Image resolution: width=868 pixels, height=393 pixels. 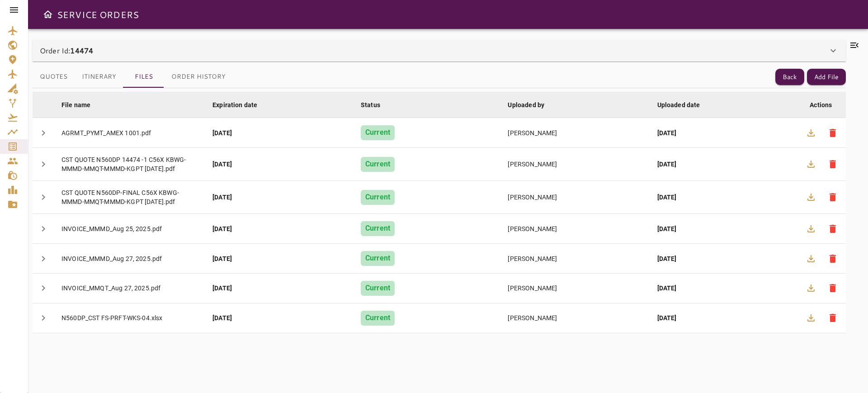 What do you see at coordinates (526, 105) in the screenshot?
I see `div: Uploaded by` at bounding box center [526, 105].